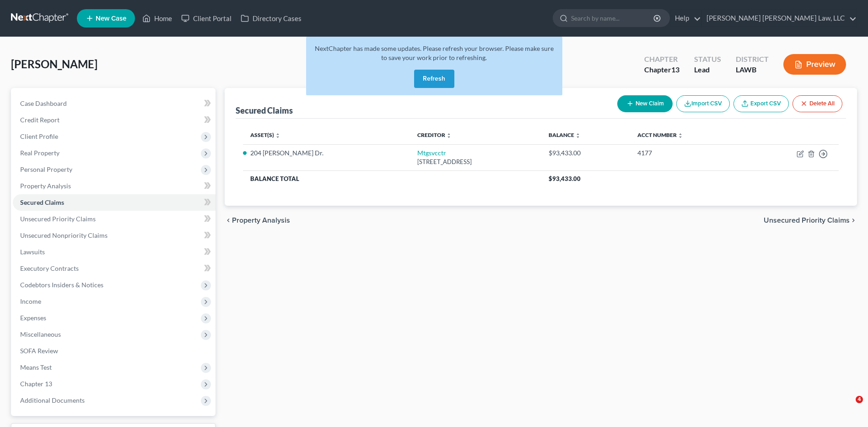  Describe the element at coordinates (264, 110) in the screenshot. I see `div: Secured Claims` at that location.